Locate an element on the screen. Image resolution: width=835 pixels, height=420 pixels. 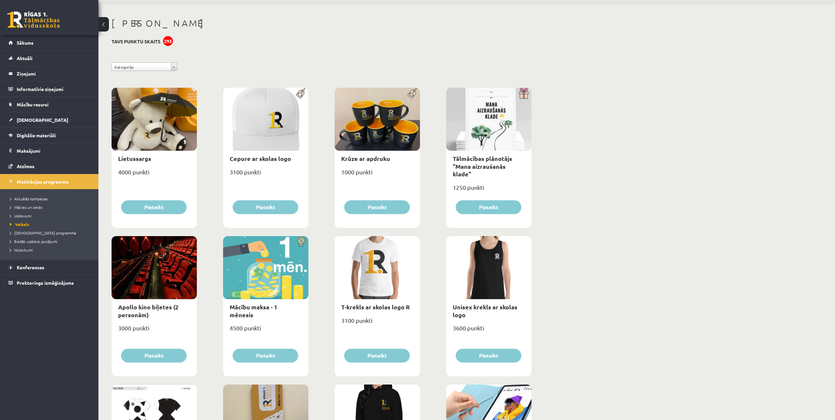
span: Veikals is located at coordinates (19, 224).